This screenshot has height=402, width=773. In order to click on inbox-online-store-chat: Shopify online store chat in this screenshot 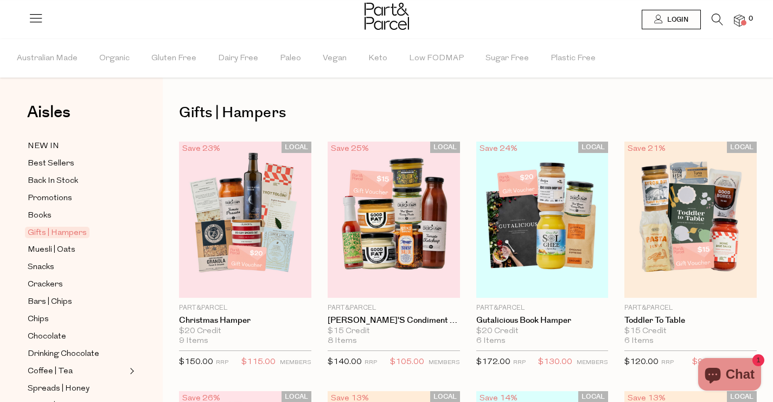, I will do `click(729, 375)`.